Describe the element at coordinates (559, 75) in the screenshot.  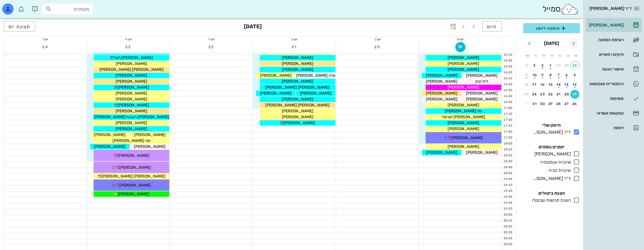
I see `button: 7` at that location.